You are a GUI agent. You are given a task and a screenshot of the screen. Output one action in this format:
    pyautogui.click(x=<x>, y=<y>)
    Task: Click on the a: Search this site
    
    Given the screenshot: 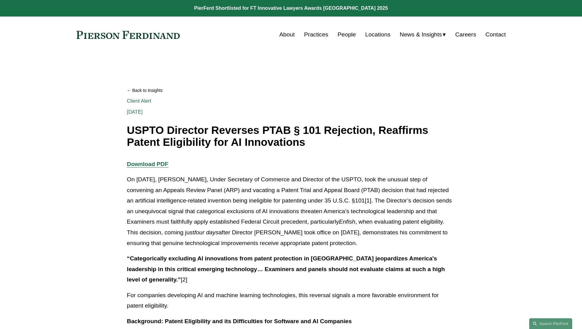 What is the action you would take?
    pyautogui.click(x=550, y=324)
    